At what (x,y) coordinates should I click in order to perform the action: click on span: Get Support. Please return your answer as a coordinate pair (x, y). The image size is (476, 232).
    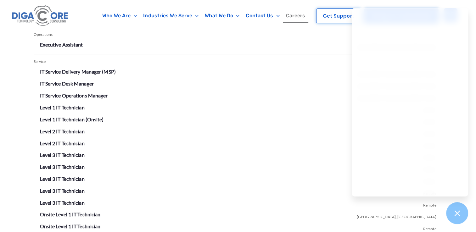
    Looking at the image, I should click on (339, 16).